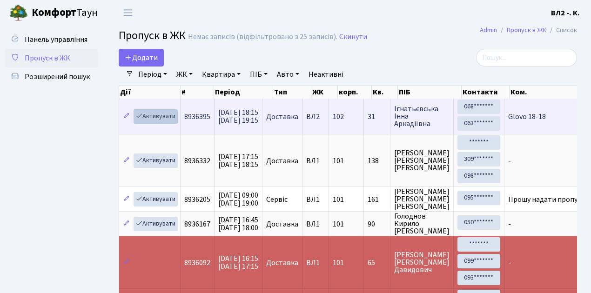 The image size is (591, 293). I want to click on span: 8936167, so click(197, 224).